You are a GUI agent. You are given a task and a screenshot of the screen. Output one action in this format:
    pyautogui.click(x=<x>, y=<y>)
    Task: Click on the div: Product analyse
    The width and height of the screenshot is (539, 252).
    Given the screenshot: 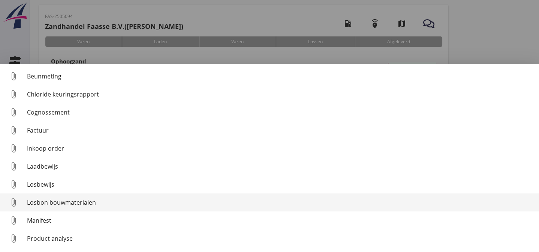 What is the action you would take?
    pyautogui.click(x=280, y=238)
    